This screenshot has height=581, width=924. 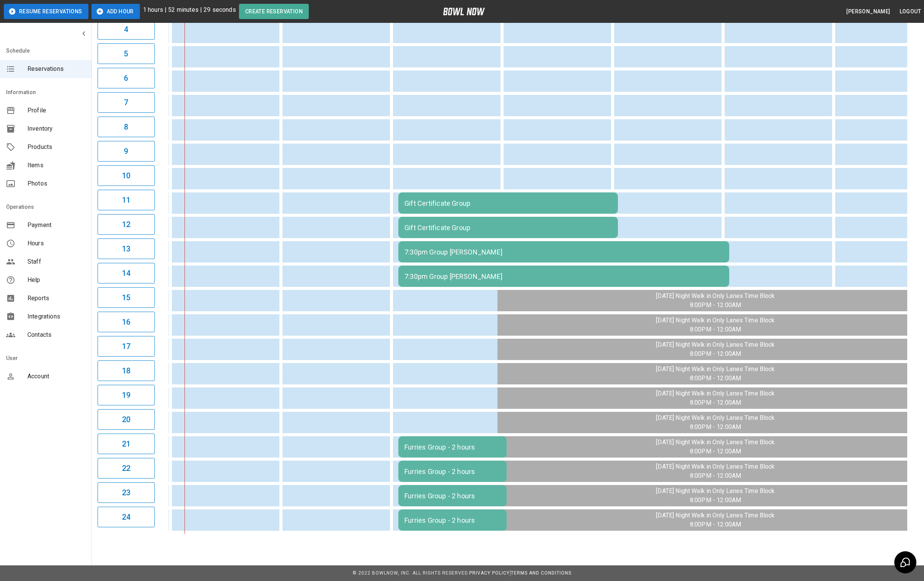 What do you see at coordinates (126, 322) in the screenshot?
I see `button: 16` at bounding box center [126, 322].